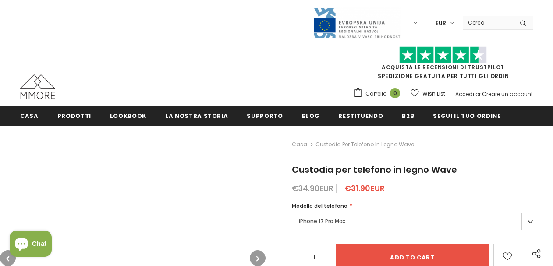  Describe the element at coordinates (361, 115) in the screenshot. I see `a: Restituendo` at that location.